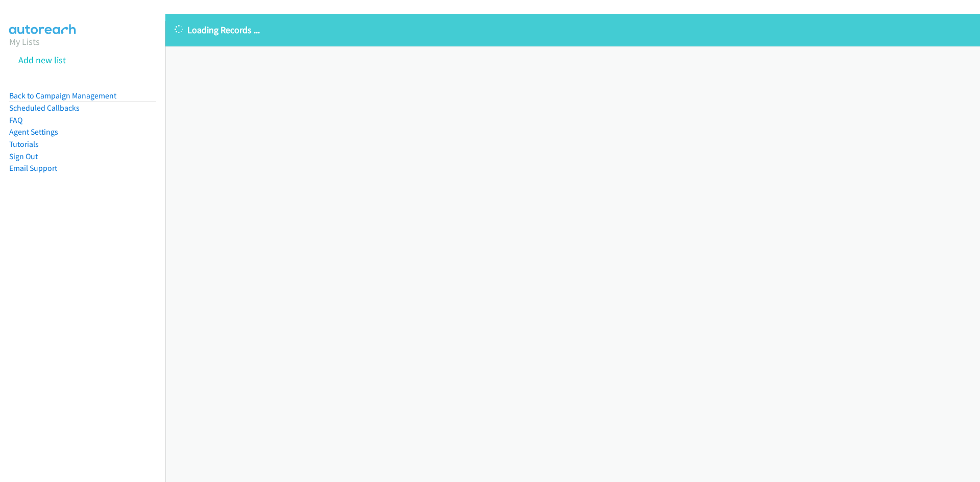 The height and width of the screenshot is (482, 980). I want to click on a: Email Support, so click(33, 168).